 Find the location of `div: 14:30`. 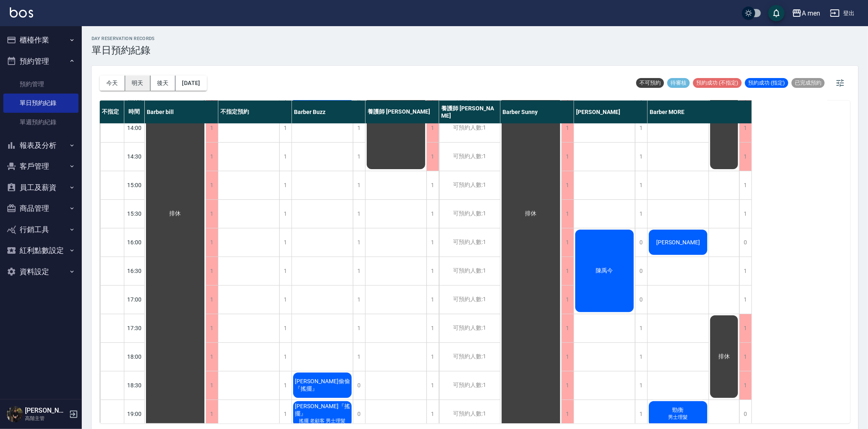

div: 14:30 is located at coordinates (135, 157).